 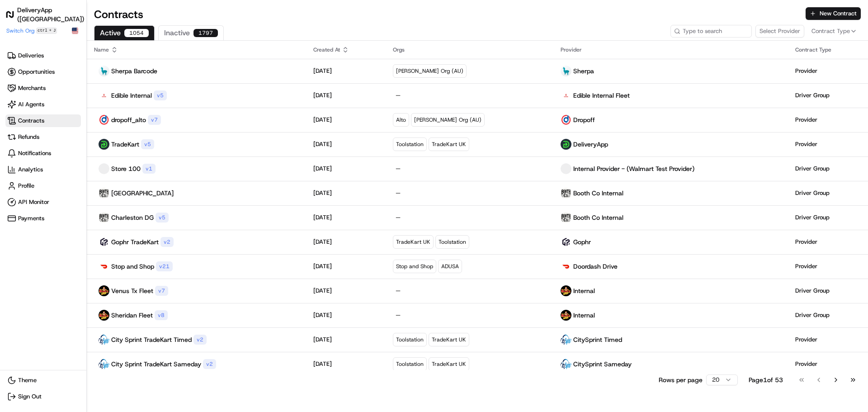 I want to click on span: Profile, so click(x=26, y=186).